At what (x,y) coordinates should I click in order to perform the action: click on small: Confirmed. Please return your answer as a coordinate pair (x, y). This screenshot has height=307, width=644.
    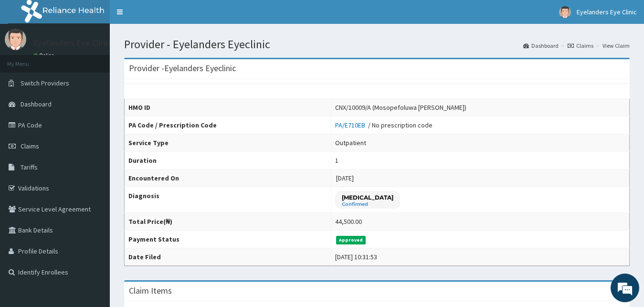
    Looking at the image, I should click on (367, 204).